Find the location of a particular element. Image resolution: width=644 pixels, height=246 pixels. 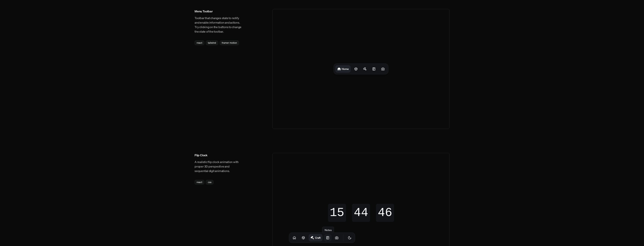

div: 46 is located at coordinates (385, 213).